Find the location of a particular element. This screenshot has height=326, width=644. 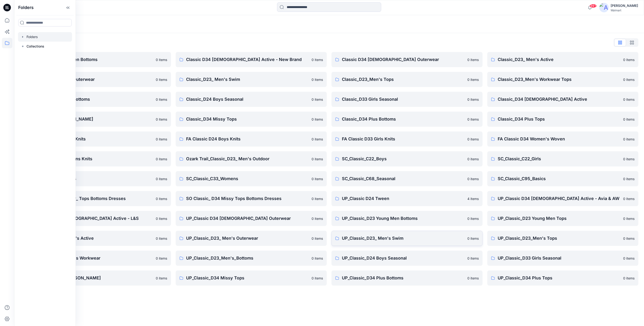

p: UP_Classic_D33 Girls Seasonal is located at coordinates (559, 258).